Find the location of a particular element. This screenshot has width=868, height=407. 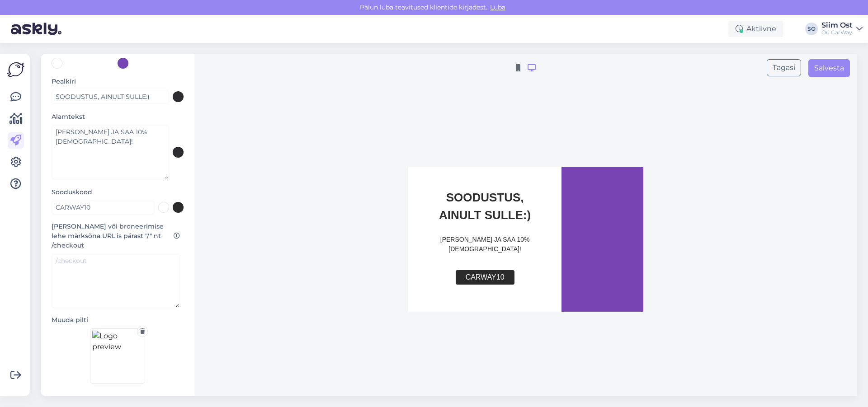

div: Siim Ost is located at coordinates (837, 25).